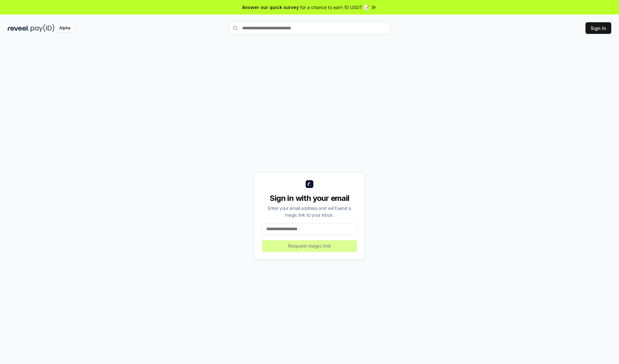  Describe the element at coordinates (19, 28) in the screenshot. I see `img: reveel_dark` at that location.